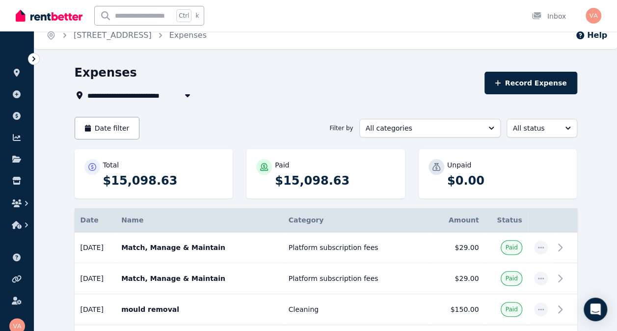 Image resolution: width=617 pixels, height=331 pixels. What do you see at coordinates (535, 128) in the screenshot?
I see `span: All status` at bounding box center [535, 128].